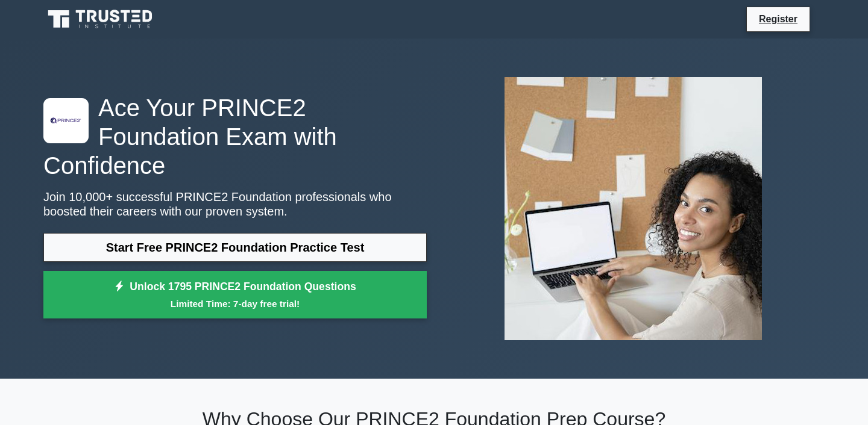  Describe the element at coordinates (235, 137) in the screenshot. I see `h1: Ace Your PRINCE2 Foundation Exam with Confidence` at that location.